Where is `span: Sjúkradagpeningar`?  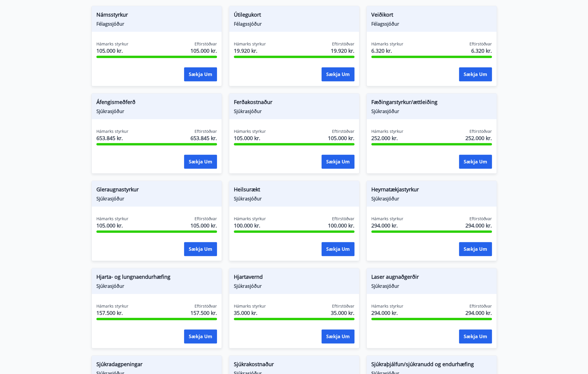 span: Sjúkradagpeningar is located at coordinates (157, 365).